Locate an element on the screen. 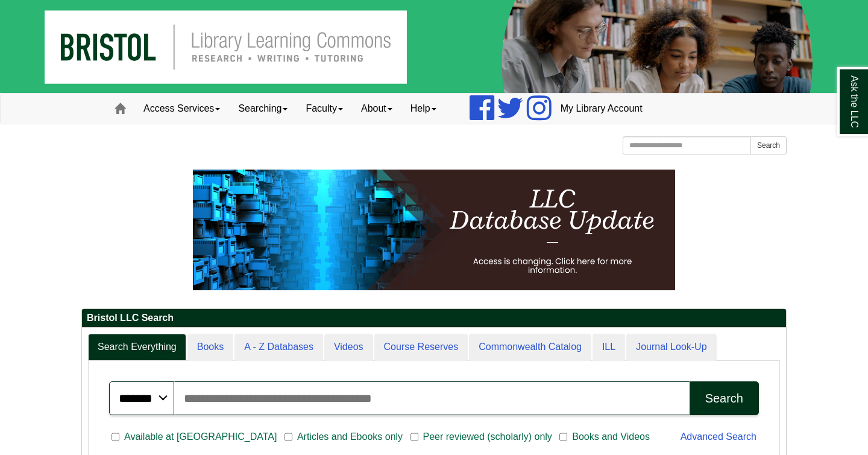  a: About is located at coordinates (377, 109).